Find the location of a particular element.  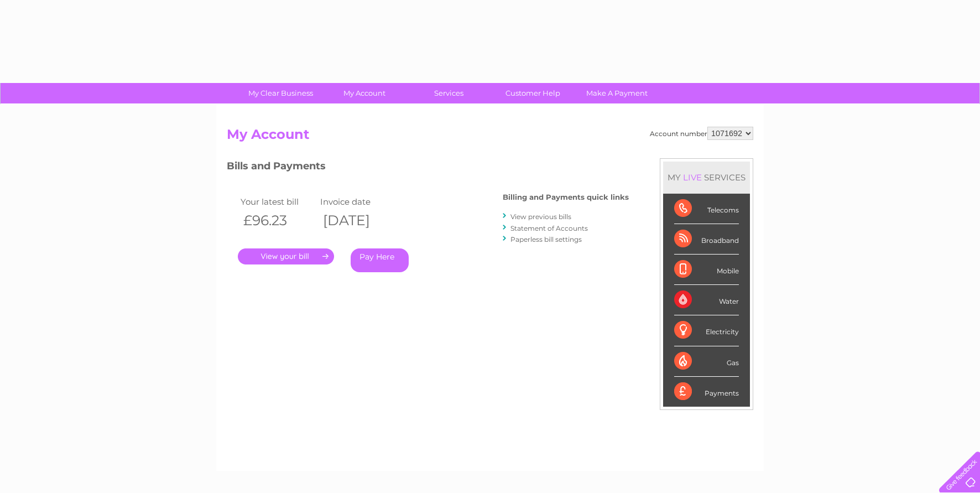

h2: My Account is located at coordinates (490, 137).